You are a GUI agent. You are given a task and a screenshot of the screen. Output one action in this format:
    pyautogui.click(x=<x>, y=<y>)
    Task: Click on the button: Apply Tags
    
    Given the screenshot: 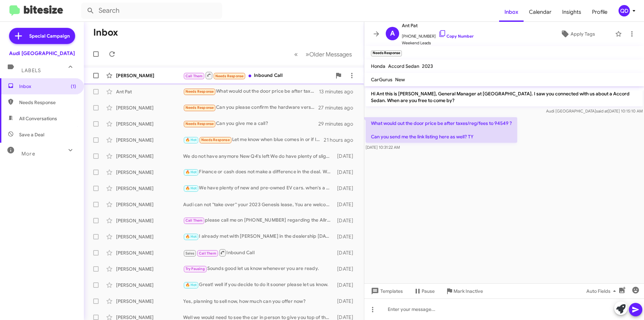 What is the action you would take?
    pyautogui.click(x=577, y=34)
    